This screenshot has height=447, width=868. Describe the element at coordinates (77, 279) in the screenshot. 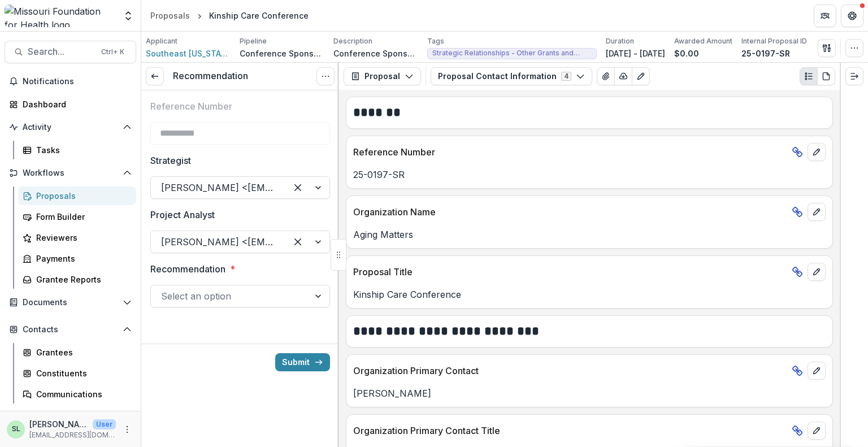

I see `a: Grantee Reports` at that location.